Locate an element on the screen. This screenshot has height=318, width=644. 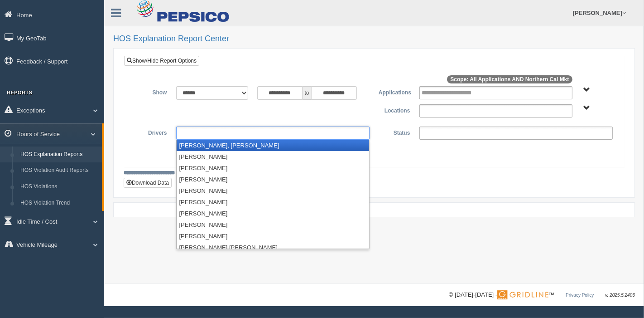
a: Show/Hide Report Options is located at coordinates (162, 61).